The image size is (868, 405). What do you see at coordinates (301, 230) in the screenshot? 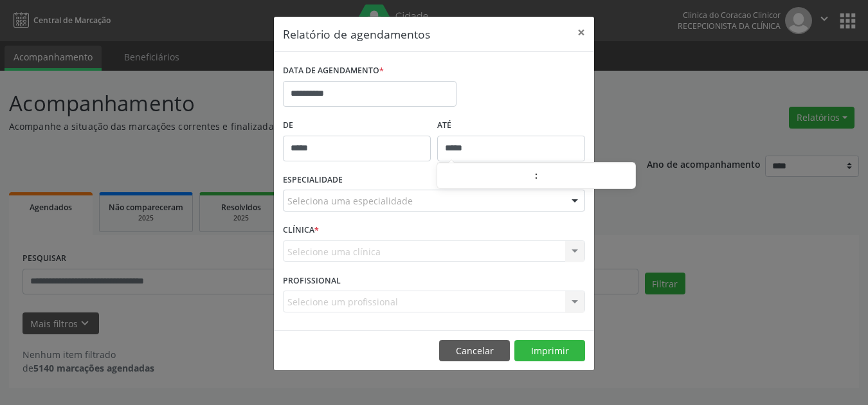
I see `label: CLÍNICA` at bounding box center [301, 230].